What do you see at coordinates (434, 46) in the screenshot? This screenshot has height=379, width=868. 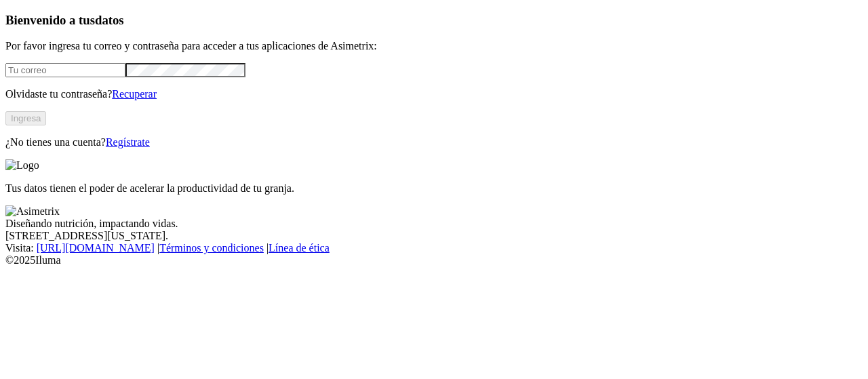 I see `p: Por favor ingresa tu correo y contraseña para acceder a tus aplicaciones de Asimetrix:` at bounding box center [434, 46].